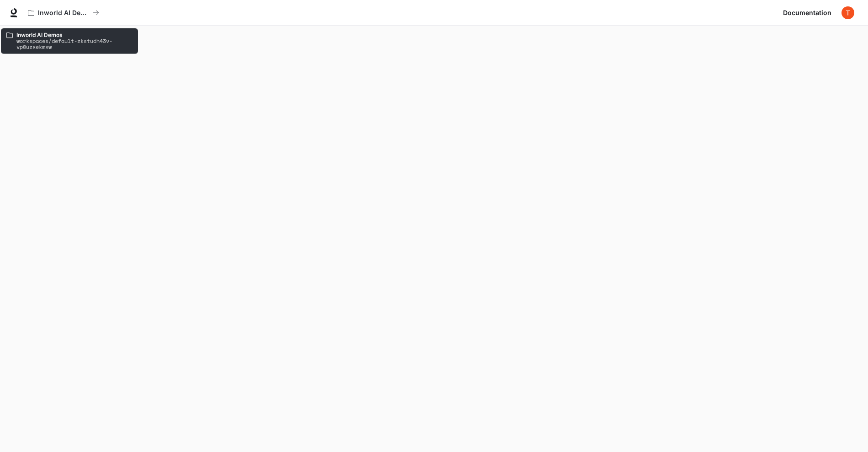 This screenshot has height=452, width=868. Describe the element at coordinates (75, 44) in the screenshot. I see `p: workspaces/default-zkstudh43v-vp0uzxekmxw` at that location.